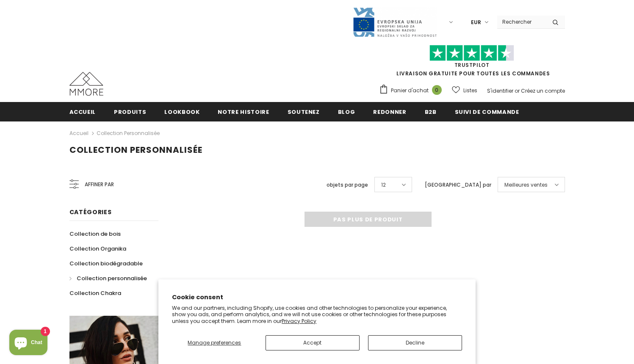 The height and width of the screenshot is (364, 634). I want to click on p: We and our partners, including Shopify, use cookies and other technologies to personalize your ex..., so click(316, 314).